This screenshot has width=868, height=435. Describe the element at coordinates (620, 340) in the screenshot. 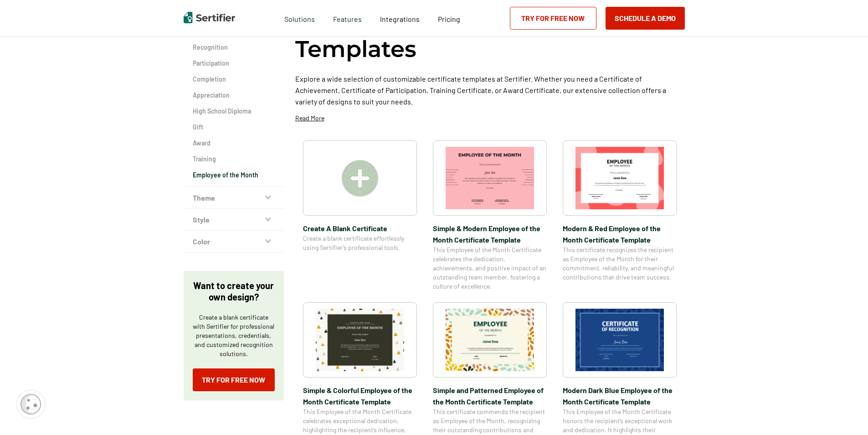

I see `img: Modern Dark Blue Employee of the Month Certificate Template` at that location.